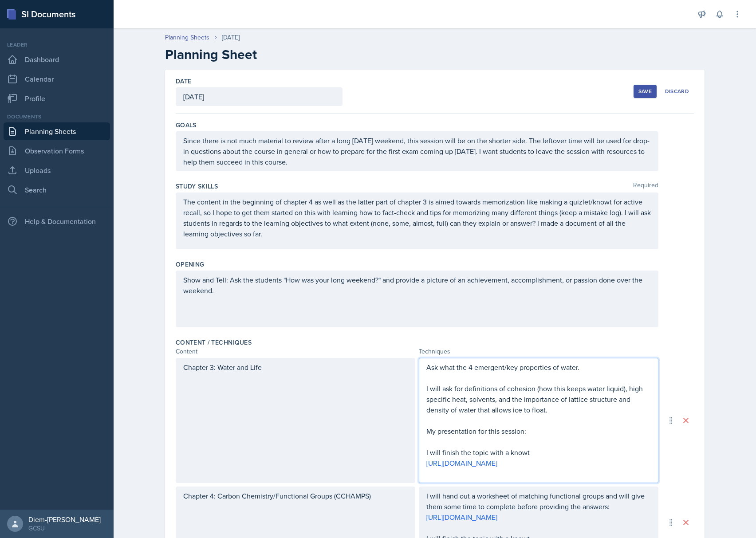 This screenshot has height=538, width=756. Describe the element at coordinates (190, 264) in the screenshot. I see `label: Opening` at that location.